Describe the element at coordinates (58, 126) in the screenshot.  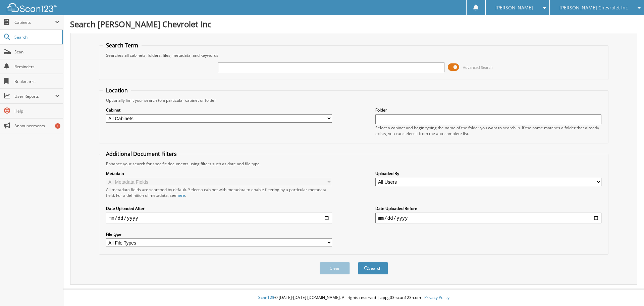
I see `div: 1` at that location.